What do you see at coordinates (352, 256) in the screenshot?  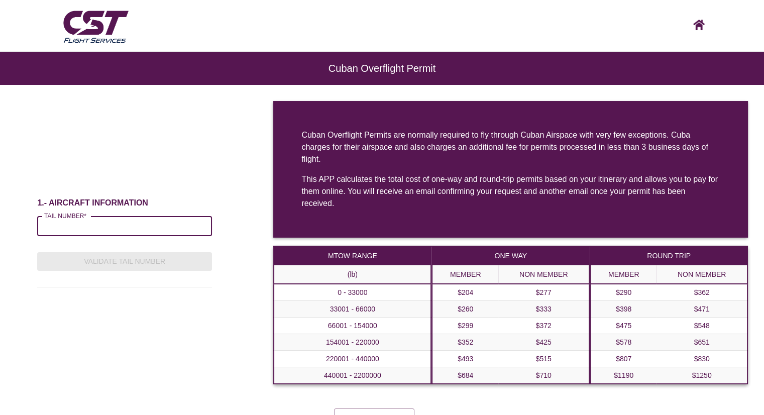 I see `th: MTOW RANGE` at bounding box center [352, 256].